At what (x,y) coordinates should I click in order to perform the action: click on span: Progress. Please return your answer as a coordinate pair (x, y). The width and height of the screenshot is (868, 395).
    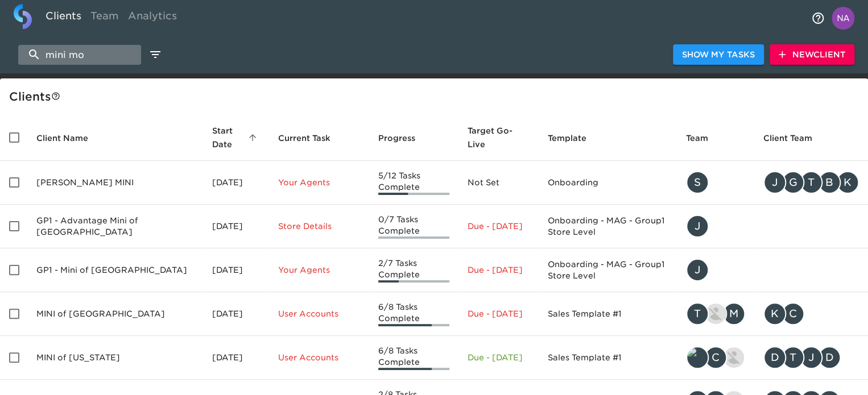
    Looking at the image, I should click on (404, 138).